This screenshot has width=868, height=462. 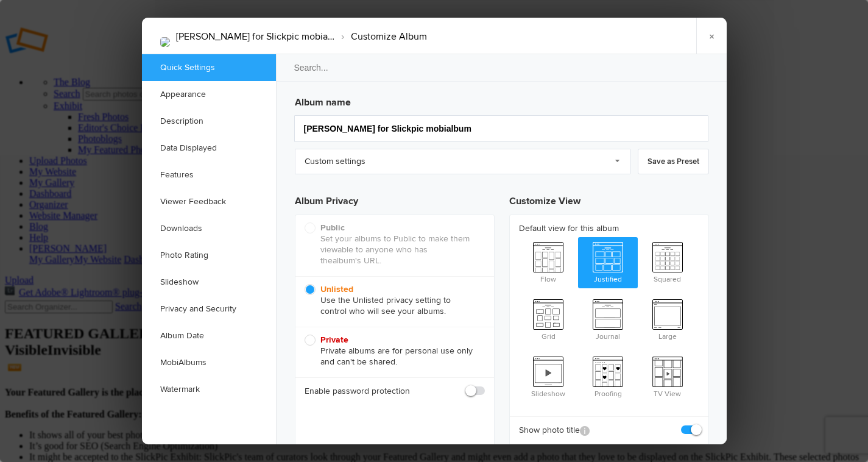 I want to click on a: Custom settings, so click(x=462, y=161).